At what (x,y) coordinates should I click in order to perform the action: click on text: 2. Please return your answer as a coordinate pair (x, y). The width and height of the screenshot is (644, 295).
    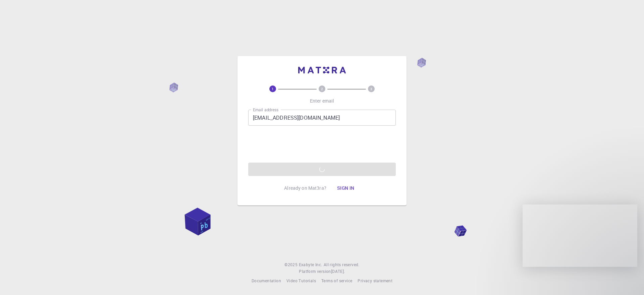
    Looking at the image, I should click on (322, 89).